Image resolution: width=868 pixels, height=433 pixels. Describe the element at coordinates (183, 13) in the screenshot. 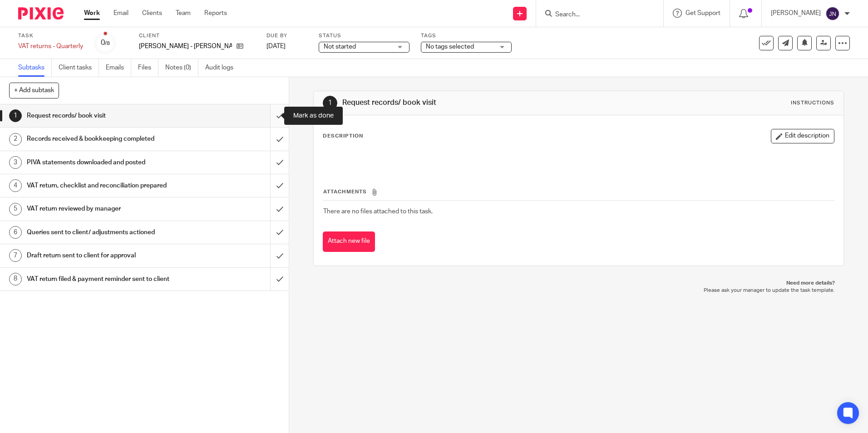

I see `a: Team` at that location.